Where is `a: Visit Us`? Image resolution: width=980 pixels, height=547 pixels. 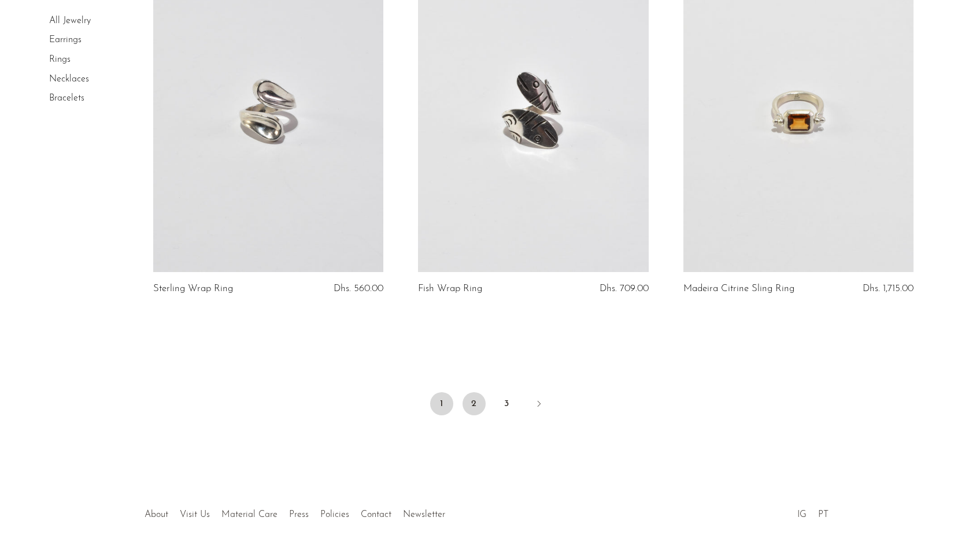 a: Visit Us is located at coordinates (195, 515).